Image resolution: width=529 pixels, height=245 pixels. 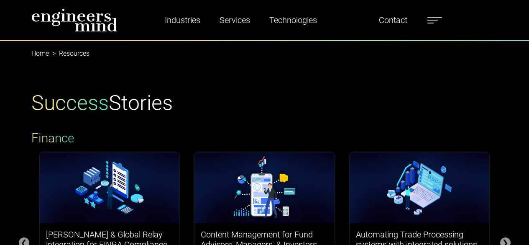 What do you see at coordinates (40, 53) in the screenshot?
I see `a: Home` at bounding box center [40, 53].